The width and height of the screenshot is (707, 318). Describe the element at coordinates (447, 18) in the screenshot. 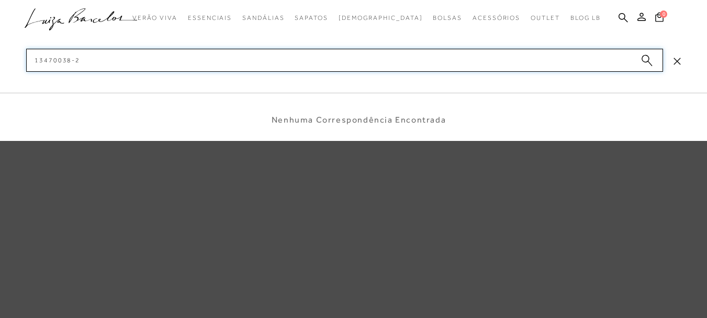

I see `span: Bolsas` at that location.